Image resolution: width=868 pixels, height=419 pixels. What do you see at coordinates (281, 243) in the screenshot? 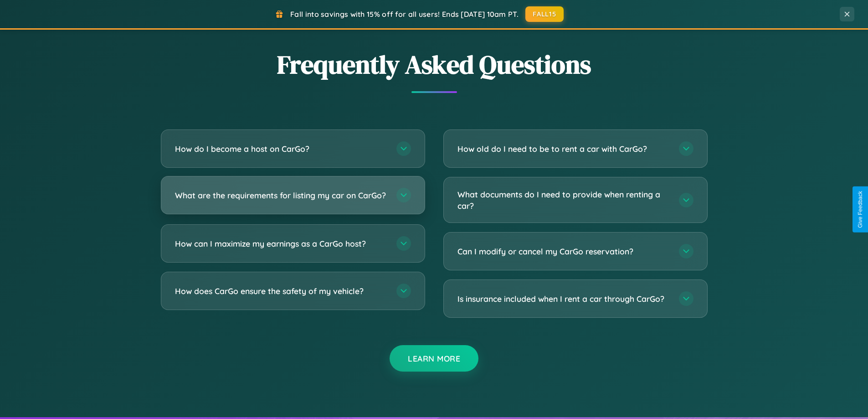
I see `h3: How can I maximize my earnings as a CarGo host?` at bounding box center [281, 243].